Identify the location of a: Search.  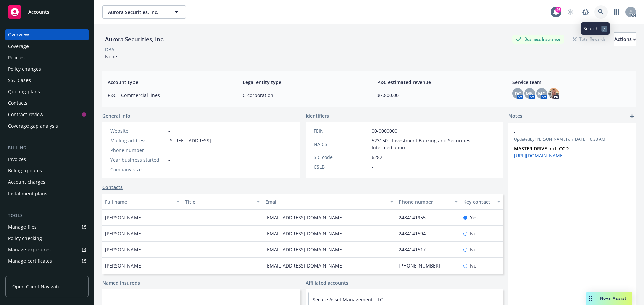
(601, 12).